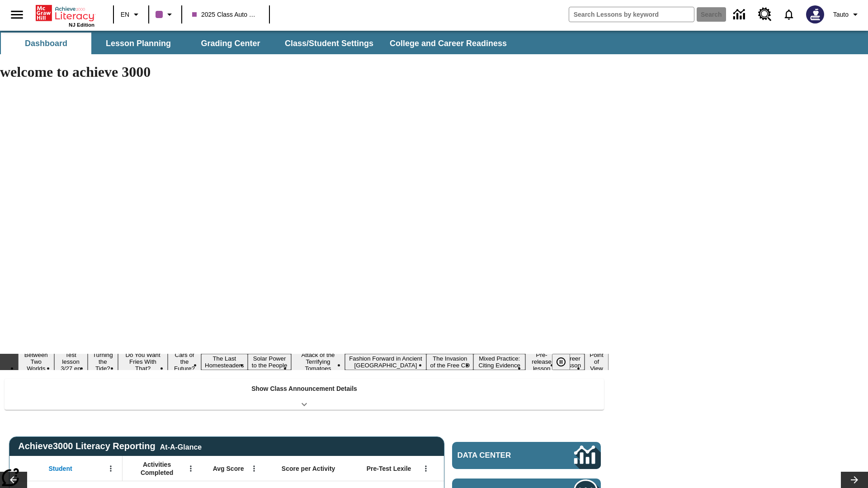 The image size is (868, 488). Describe the element at coordinates (65, 13) in the screenshot. I see `a: Home` at that location.